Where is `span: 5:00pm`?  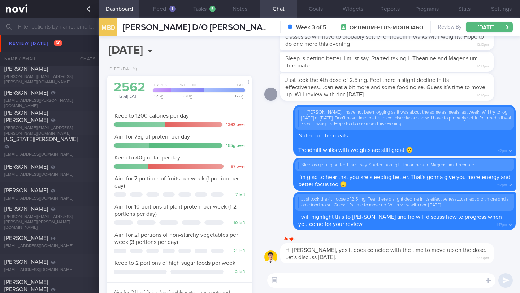 span: 5:00pm is located at coordinates (483, 257).